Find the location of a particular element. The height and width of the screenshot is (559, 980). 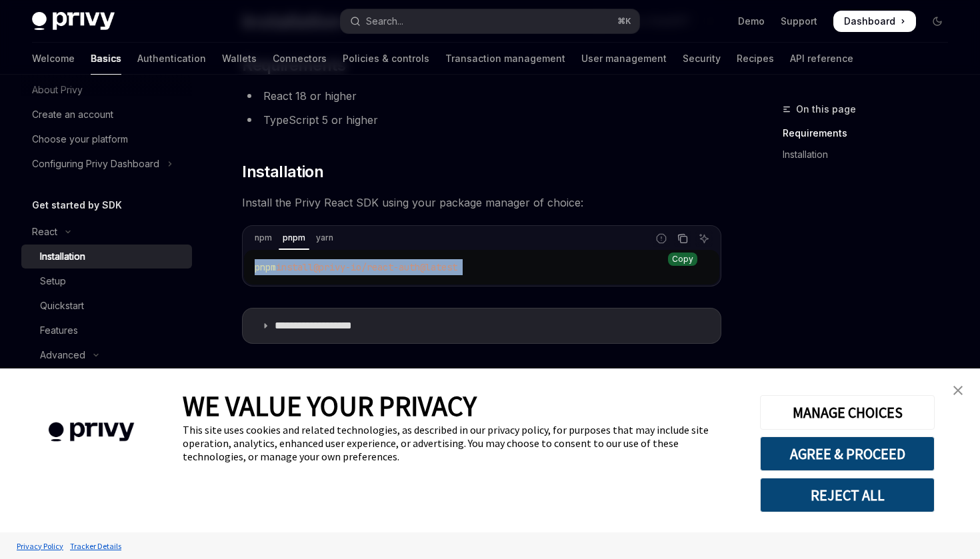

button: Report incorrect code is located at coordinates (661, 239).